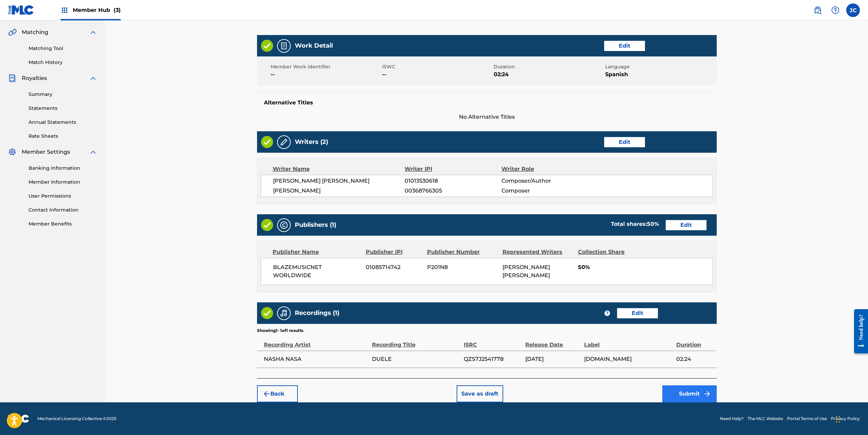 Image resolution: width=868 pixels, height=435 pixels. I want to click on span: Language, so click(660, 67).